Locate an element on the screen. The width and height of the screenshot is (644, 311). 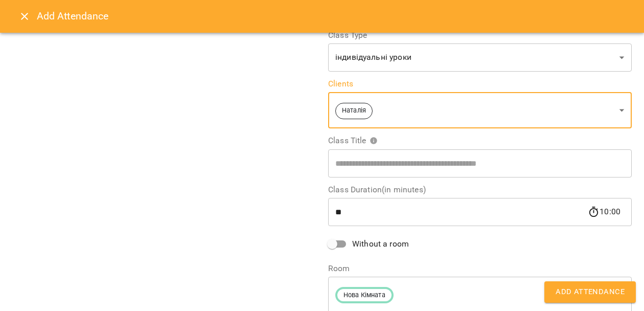
label: Class Duration(in minutes) is located at coordinates (479, 190).